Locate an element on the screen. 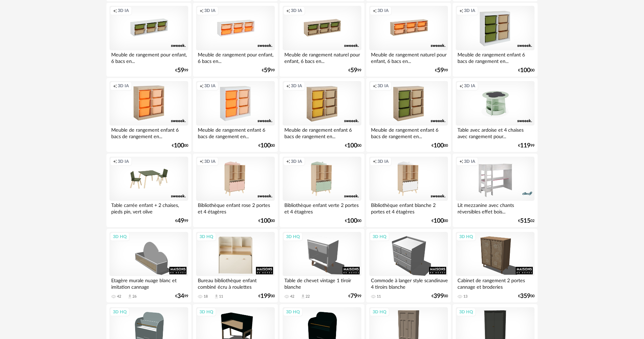 This screenshot has width=644, height=339. a: 3D HQ Etagère murale nuage blanc et imitation cannage 42 Download icon 26 €3499 is located at coordinates (149, 266).